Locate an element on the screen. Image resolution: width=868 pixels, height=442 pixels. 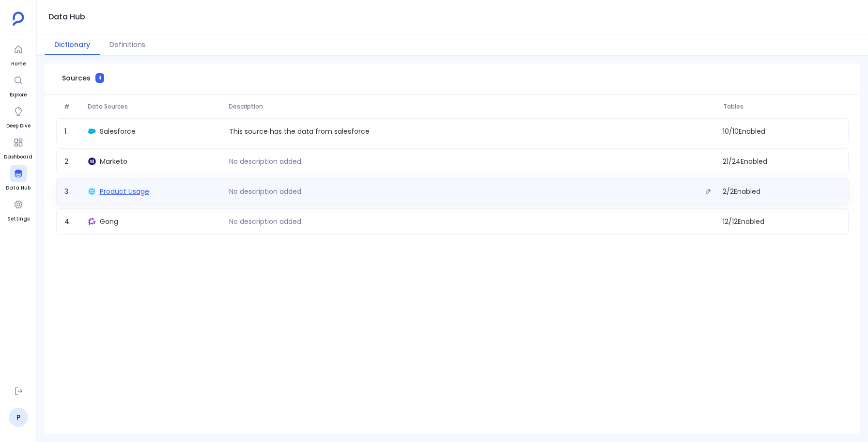
span: 21 / 24 Enabled is located at coordinates (781, 162).